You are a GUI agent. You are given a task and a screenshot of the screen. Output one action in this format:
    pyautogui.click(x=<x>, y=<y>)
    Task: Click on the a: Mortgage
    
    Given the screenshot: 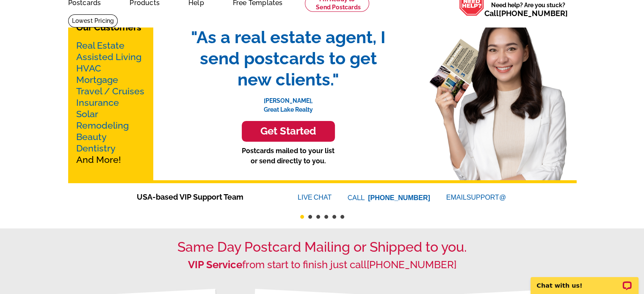 What is the action you would take?
    pyautogui.click(x=97, y=80)
    